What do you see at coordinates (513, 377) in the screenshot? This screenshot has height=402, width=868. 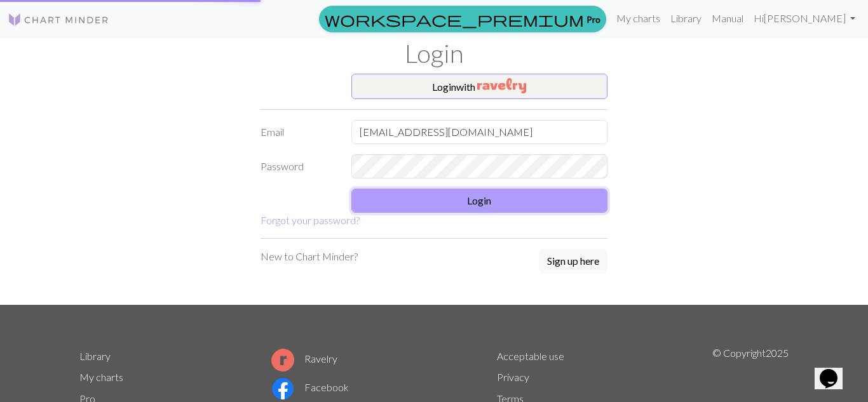 I see `a: Privacy` at bounding box center [513, 377].